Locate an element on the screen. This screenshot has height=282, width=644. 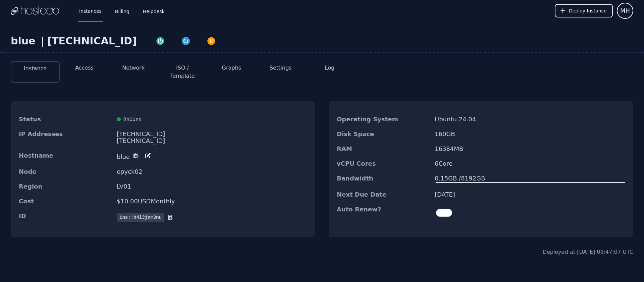
div: 0.15 GB / 8192 GB is located at coordinates (530, 179).